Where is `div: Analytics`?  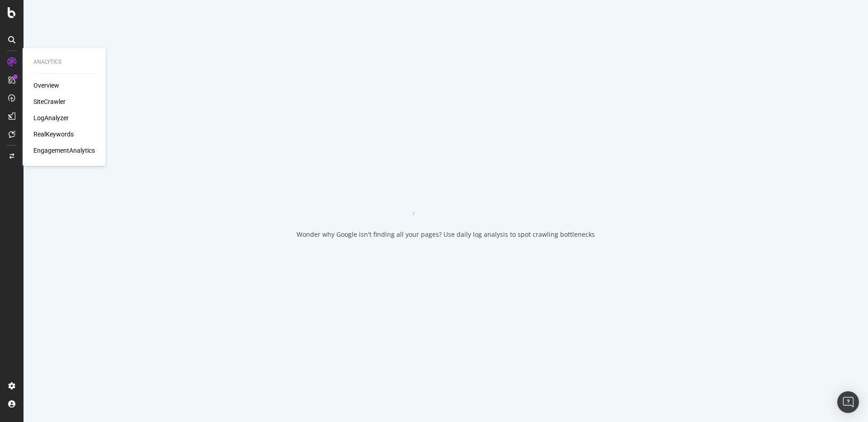
div: Analytics is located at coordinates (64, 62).